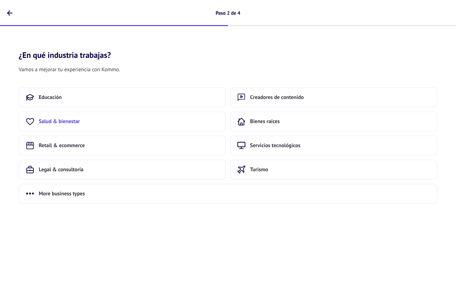 The image size is (456, 294). Describe the element at coordinates (62, 145) in the screenshot. I see `span: Retail & ecommerce` at that location.